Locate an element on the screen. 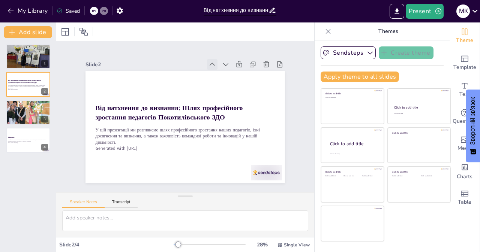 This screenshot has height=252, width=480. button: Зворотній зв'язок - Показати опитування is located at coordinates (473, 126).